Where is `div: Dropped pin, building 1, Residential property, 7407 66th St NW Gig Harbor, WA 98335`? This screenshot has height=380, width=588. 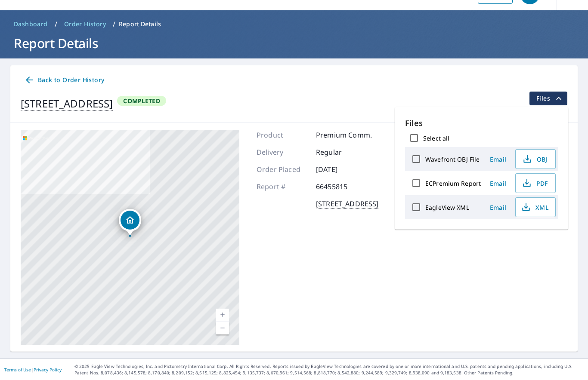 div: Dropped pin, building 1, Residential property, 7407 66th St NW Gig Harbor, WA 98335 is located at coordinates (130, 222).